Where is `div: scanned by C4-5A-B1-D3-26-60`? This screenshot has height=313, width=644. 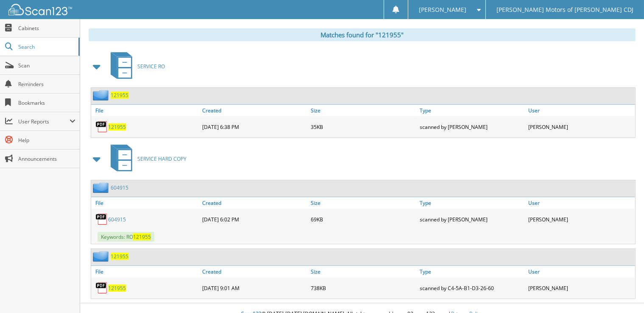 div: scanned by C4-5A-B1-D3-26-60 is located at coordinates (472, 288).